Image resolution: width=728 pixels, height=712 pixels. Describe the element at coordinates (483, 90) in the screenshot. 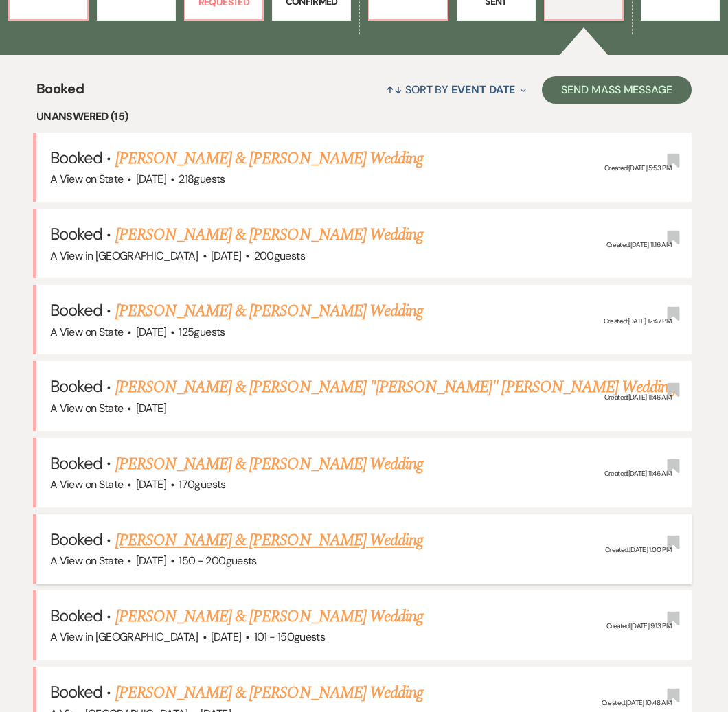

I see `span: Event Date` at that location.